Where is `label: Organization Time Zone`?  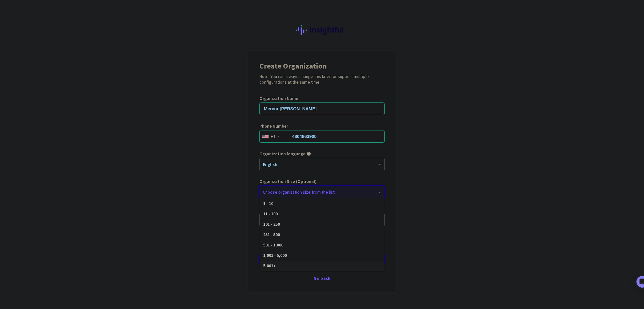 label: Organization Time Zone is located at coordinates (322, 209).